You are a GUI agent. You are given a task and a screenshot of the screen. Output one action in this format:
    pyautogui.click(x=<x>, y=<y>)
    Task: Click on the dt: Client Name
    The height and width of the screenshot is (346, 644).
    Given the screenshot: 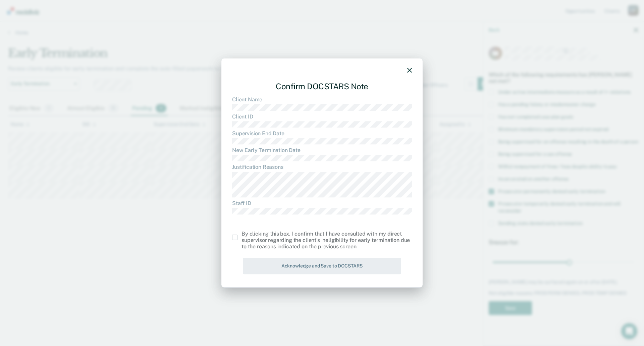 What is the action you would take?
    pyautogui.click(x=322, y=100)
    